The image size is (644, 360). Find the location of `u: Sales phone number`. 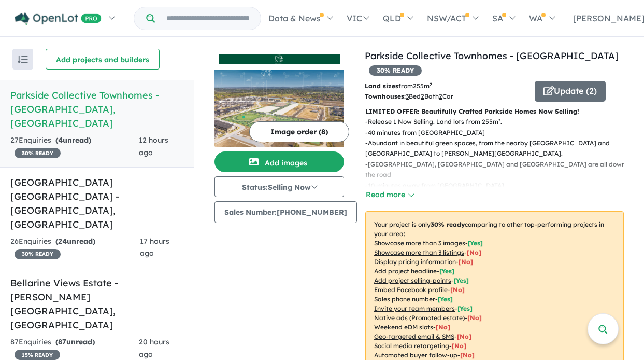

u: Sales phone number is located at coordinates (404, 299).